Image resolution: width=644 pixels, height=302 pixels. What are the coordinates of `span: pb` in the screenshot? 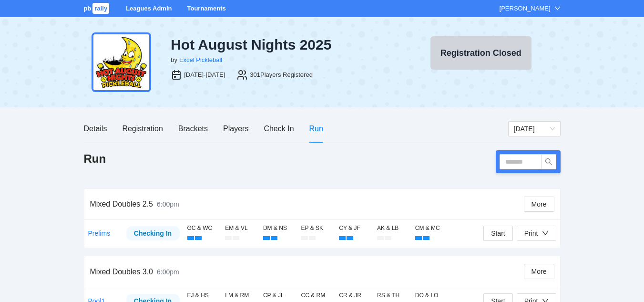 It's located at (88, 8).